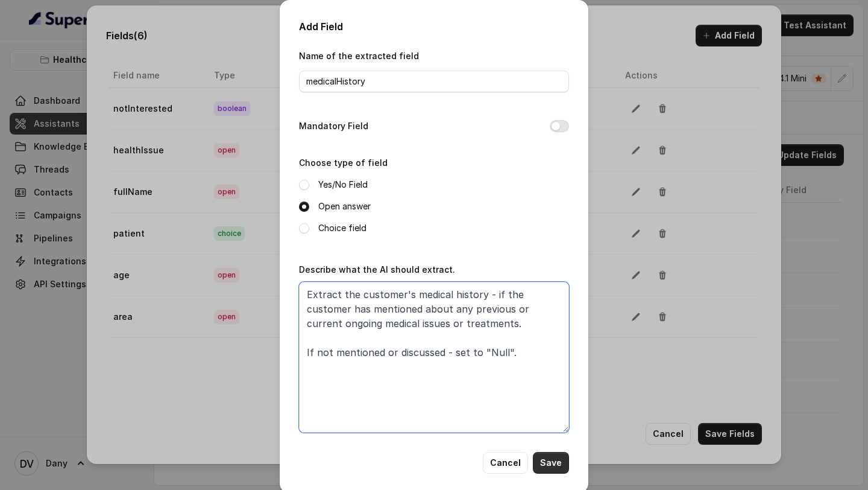 Image resolution: width=868 pixels, height=490 pixels. Describe the element at coordinates (377, 269) in the screenshot. I see `label: Describe what the AI should extract.` at that location.